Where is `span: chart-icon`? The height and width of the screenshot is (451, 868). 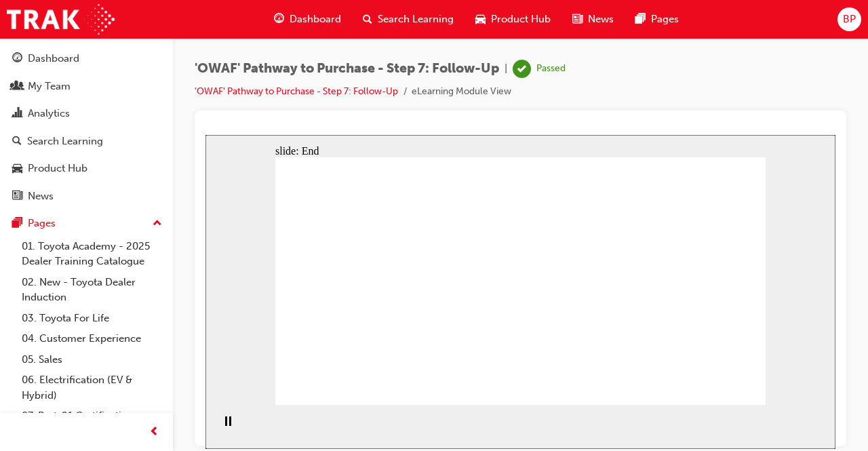
span: chart-icon is located at coordinates (17, 114).